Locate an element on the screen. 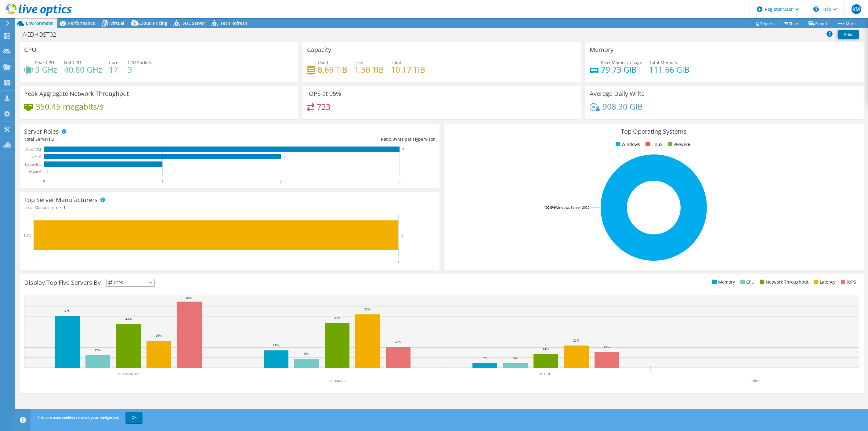  h3: Average Daily Write is located at coordinates (617, 94).